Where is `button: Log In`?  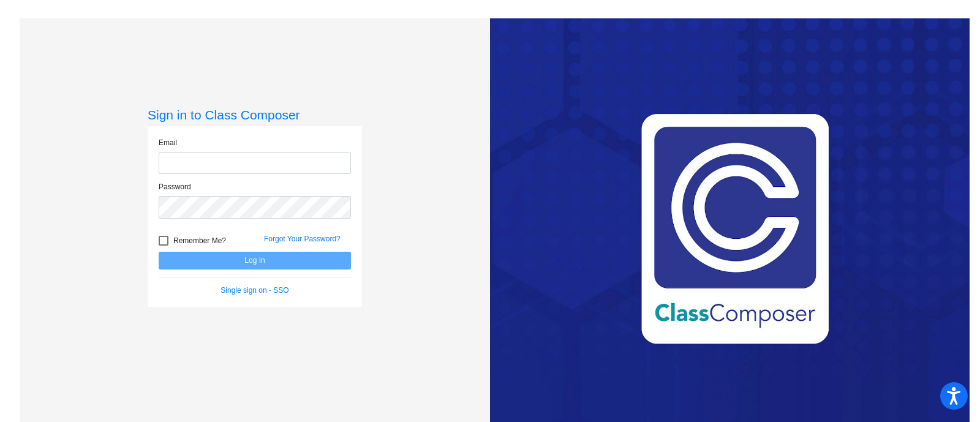 button: Log In is located at coordinates (255, 260).